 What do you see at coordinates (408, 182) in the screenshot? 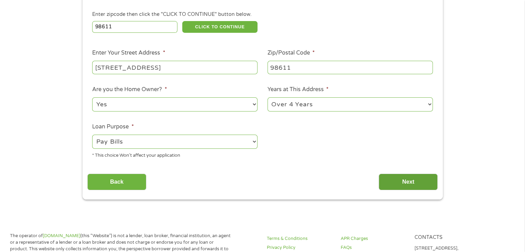
I see `input: Next` at bounding box center [408, 182].